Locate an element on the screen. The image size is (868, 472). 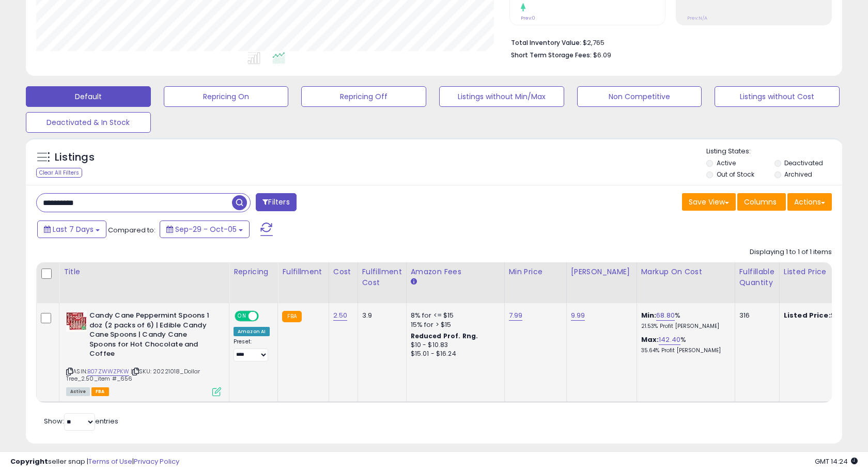
div: seller snap | | is located at coordinates (95, 462).